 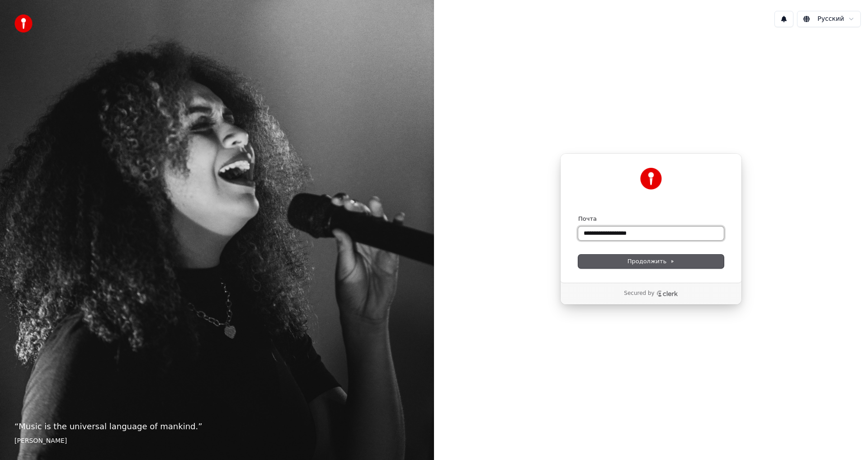 I want to click on span: Продолжить, so click(x=651, y=262).